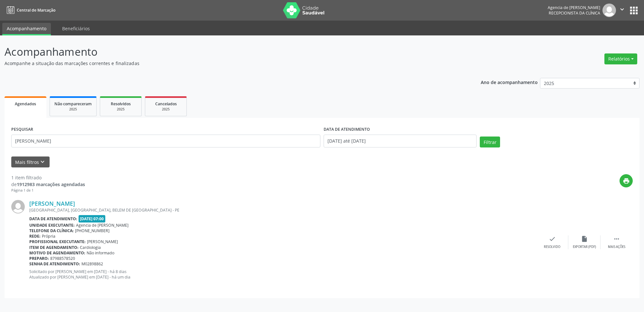 The width and height of the screenshot is (644, 312). Describe the element at coordinates (43, 162) in the screenshot. I see `i: keyboard_arrow_down` at that location.